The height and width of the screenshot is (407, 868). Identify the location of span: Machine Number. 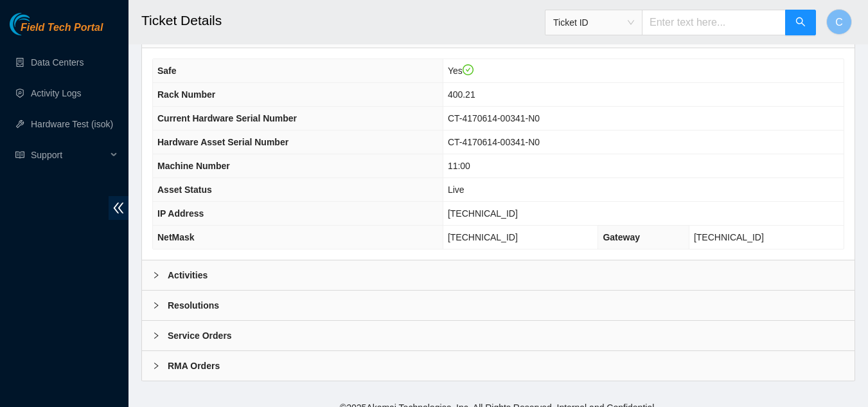
(193, 166).